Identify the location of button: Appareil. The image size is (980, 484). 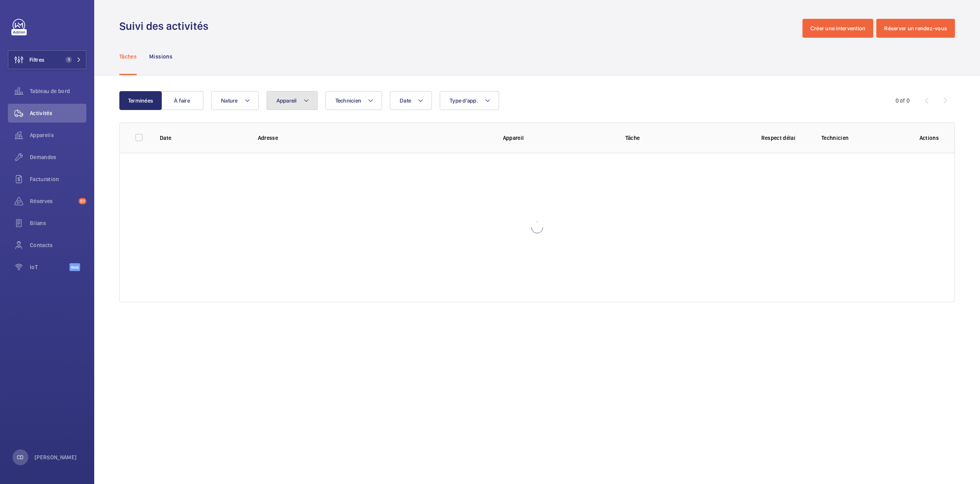
(292, 100).